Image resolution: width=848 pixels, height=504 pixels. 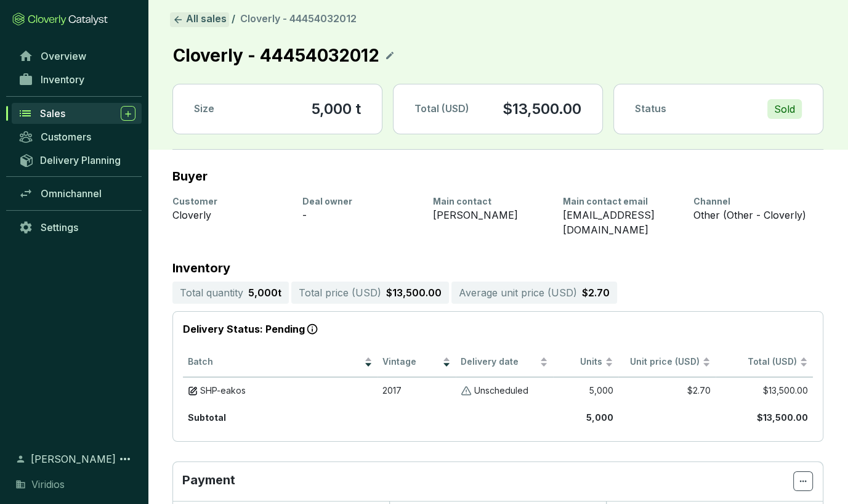 I want to click on div: Customer, so click(x=230, y=202).